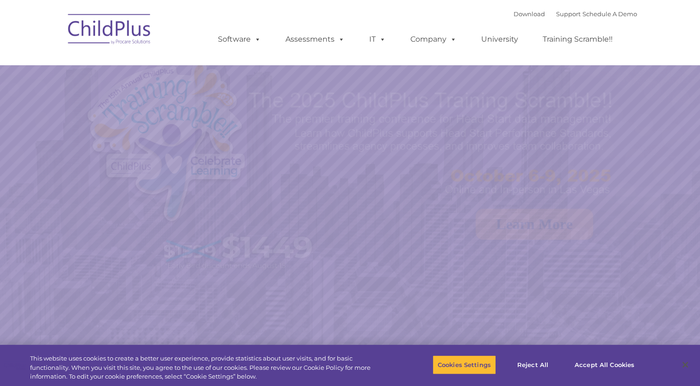  Describe the element at coordinates (578, 39) in the screenshot. I see `a: Training Scramble!!` at that location.